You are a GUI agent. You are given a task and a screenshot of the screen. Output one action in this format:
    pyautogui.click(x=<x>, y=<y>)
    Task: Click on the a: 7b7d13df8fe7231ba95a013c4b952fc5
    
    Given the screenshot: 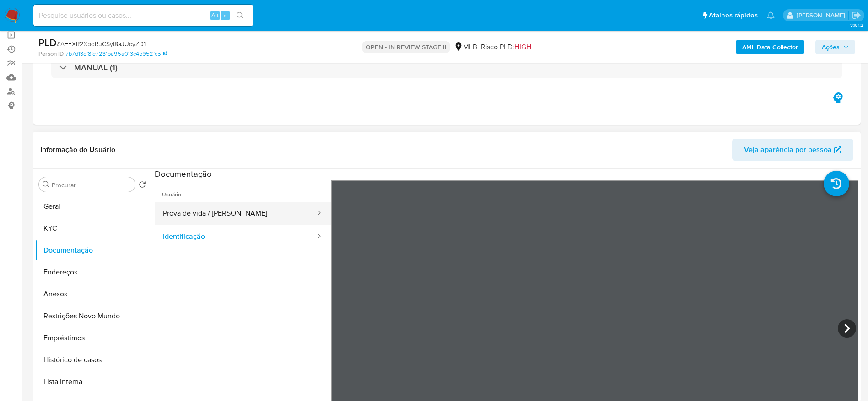 What is the action you would take?
    pyautogui.click(x=116, y=54)
    